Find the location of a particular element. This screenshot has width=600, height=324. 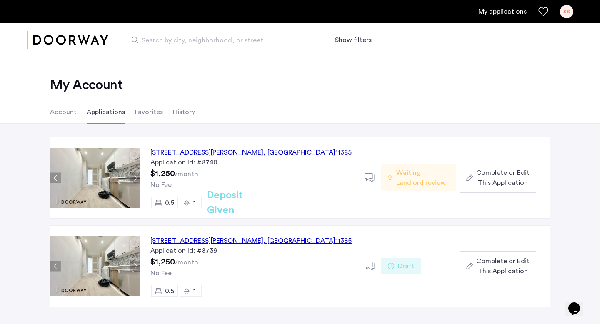

li: History is located at coordinates (184, 112).